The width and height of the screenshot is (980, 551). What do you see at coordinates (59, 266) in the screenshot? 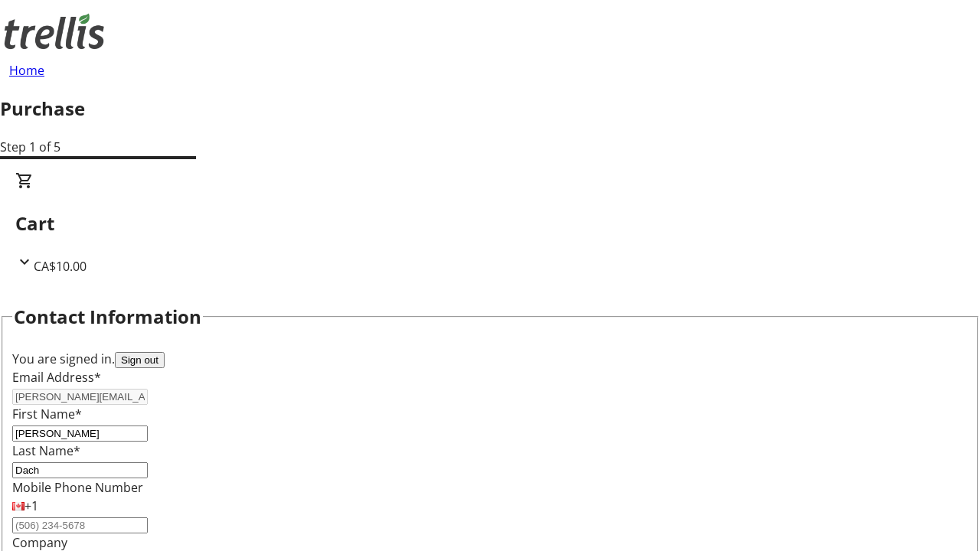
I see `span: CA$10.00` at bounding box center [59, 266].